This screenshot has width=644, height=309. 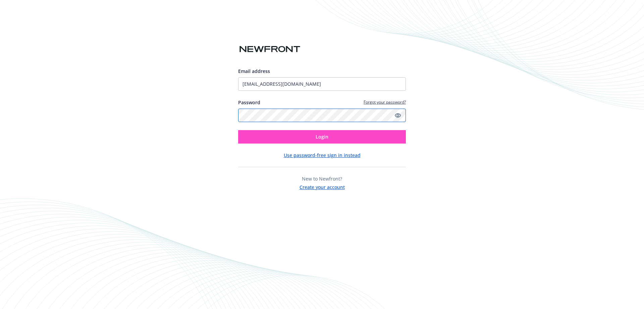 What do you see at coordinates (385, 102) in the screenshot?
I see `a: Forgot your password?` at bounding box center [385, 102].